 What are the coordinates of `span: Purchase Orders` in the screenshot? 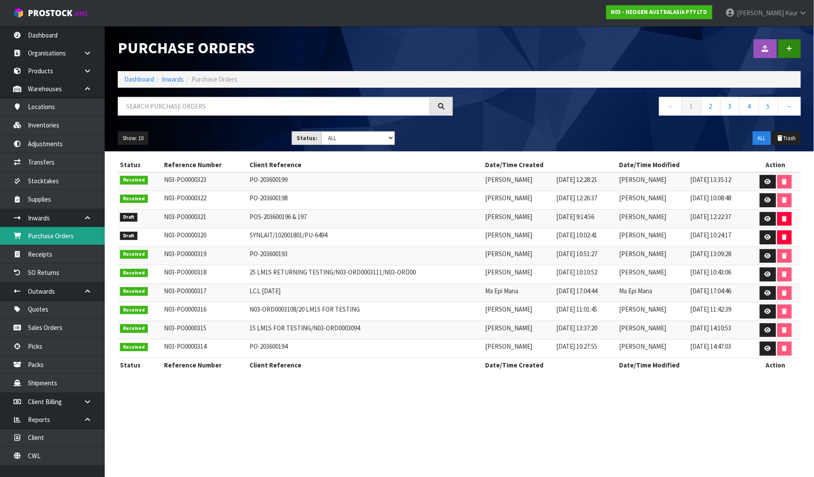 It's located at (214, 79).